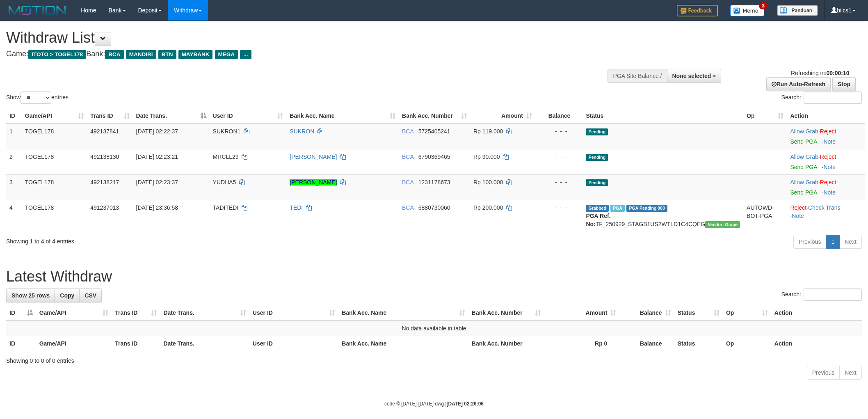 Image resolution: width=868 pixels, height=419 pixels. I want to click on span: Copy 1231178673 to clipboard, so click(434, 182).